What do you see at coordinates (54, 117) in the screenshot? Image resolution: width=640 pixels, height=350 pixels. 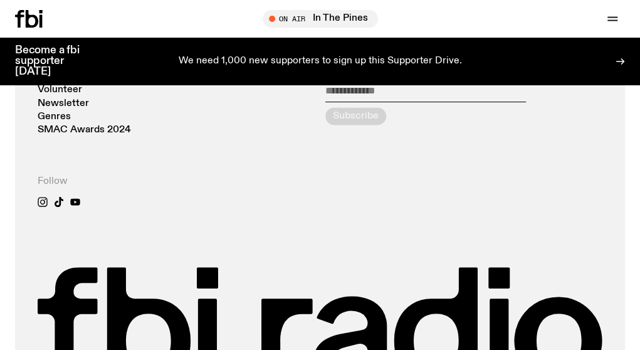 I see `a: Genres` at bounding box center [54, 117].